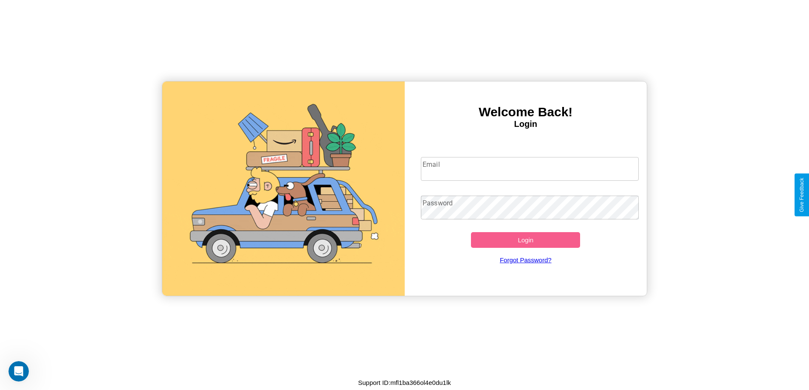 This screenshot has width=809, height=390. I want to click on a: Forgot Password?, so click(525, 260).